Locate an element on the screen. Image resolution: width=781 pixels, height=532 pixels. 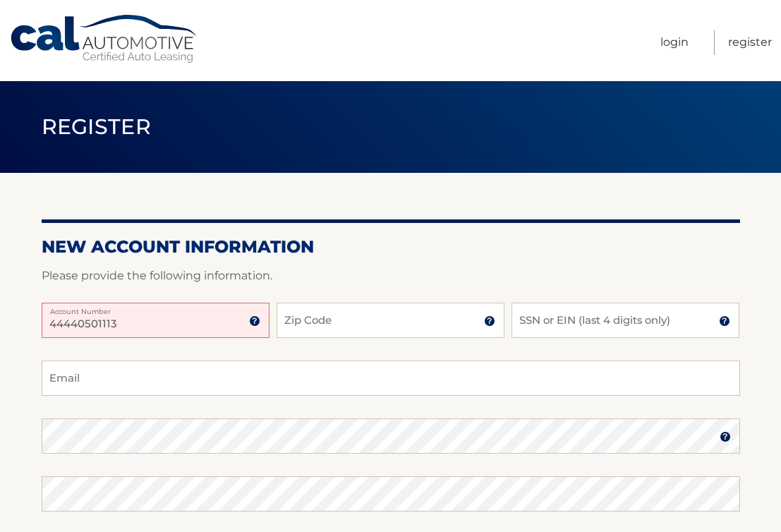
input: SSN or EIN (last 4 digits only) is located at coordinates (625, 320).